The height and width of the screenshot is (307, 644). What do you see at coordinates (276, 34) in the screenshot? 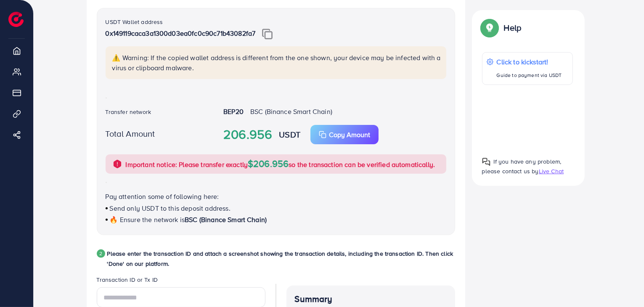
I see `p: 0x149119caca3a1300d03ea0fc0c90c71b43082fa7` at bounding box center [276, 34].